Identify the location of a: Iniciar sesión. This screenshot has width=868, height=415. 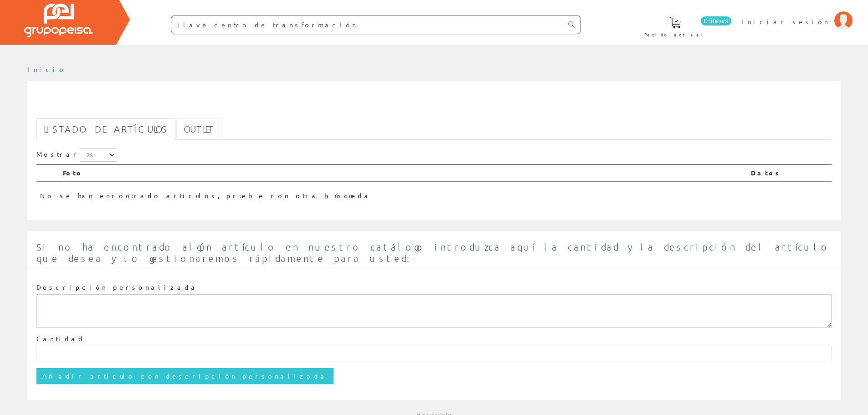
(797, 13).